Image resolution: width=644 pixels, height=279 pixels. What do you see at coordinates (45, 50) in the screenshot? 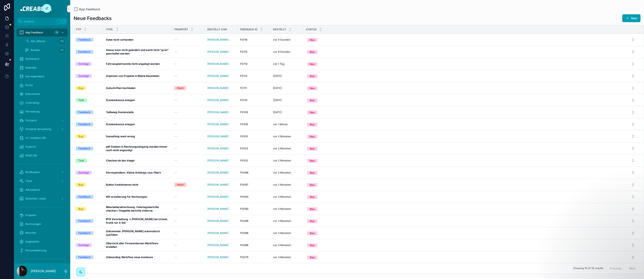
I see `a: Kanban112` at bounding box center [45, 50].